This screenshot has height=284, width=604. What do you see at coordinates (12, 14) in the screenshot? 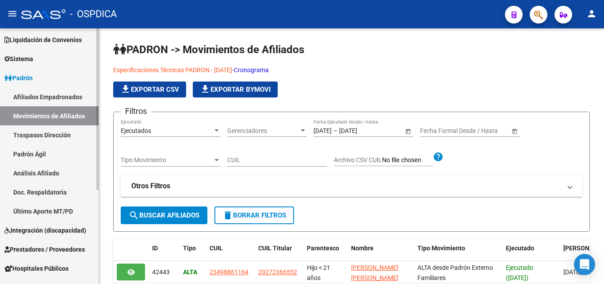
I see `mat-icon: menu` at bounding box center [12, 14].